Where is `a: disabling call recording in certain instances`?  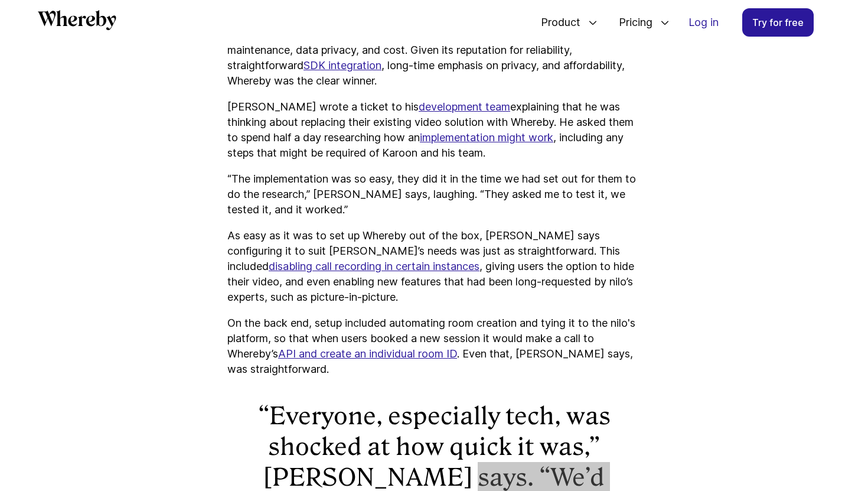
a: disabling call recording in certain instances is located at coordinates (374, 266).